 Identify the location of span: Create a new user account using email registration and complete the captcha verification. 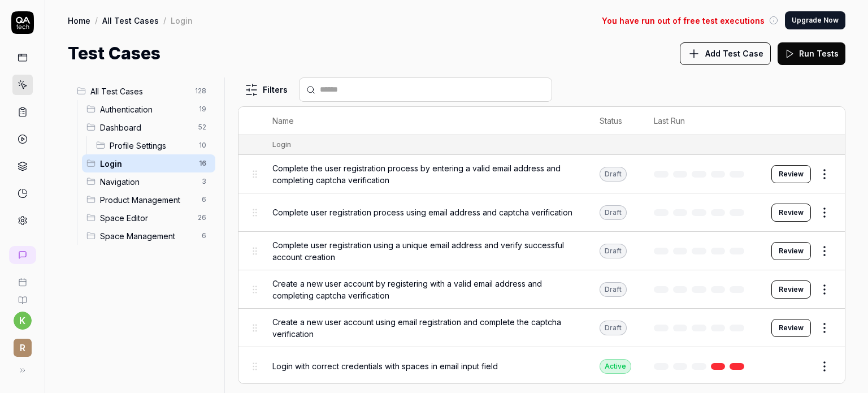
(425, 328).